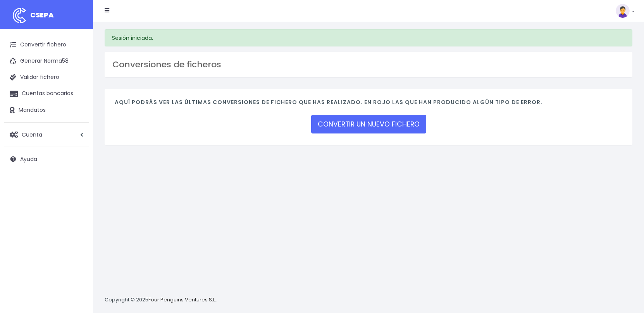  Describe the element at coordinates (182, 300) in the screenshot. I see `a: Four Penguins Ventures S.L.` at that location.